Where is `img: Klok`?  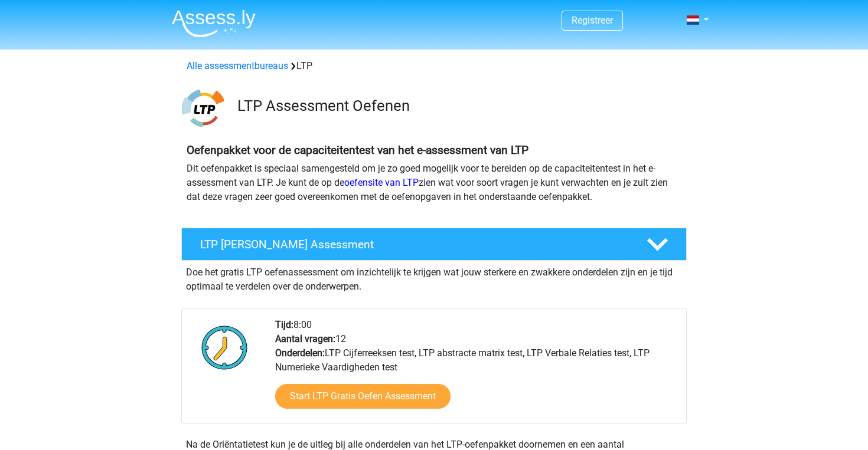
img: Klok is located at coordinates (224, 348).